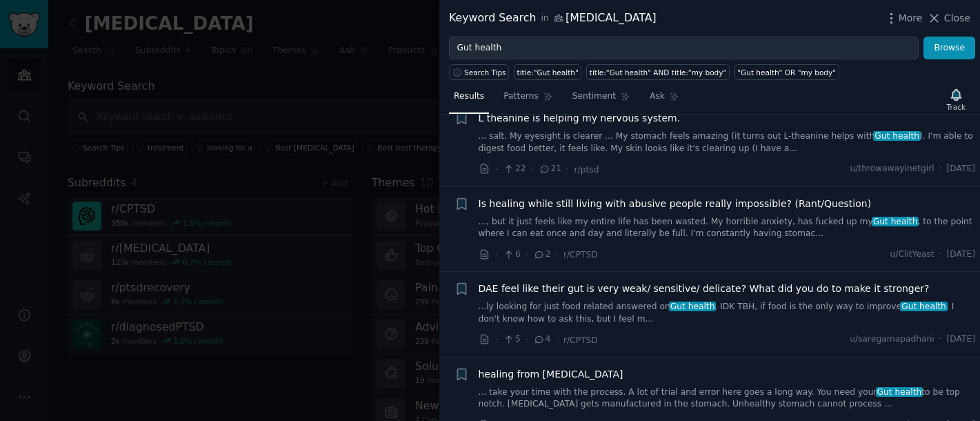  Describe the element at coordinates (664, 100) in the screenshot. I see `a: Ask` at that location.